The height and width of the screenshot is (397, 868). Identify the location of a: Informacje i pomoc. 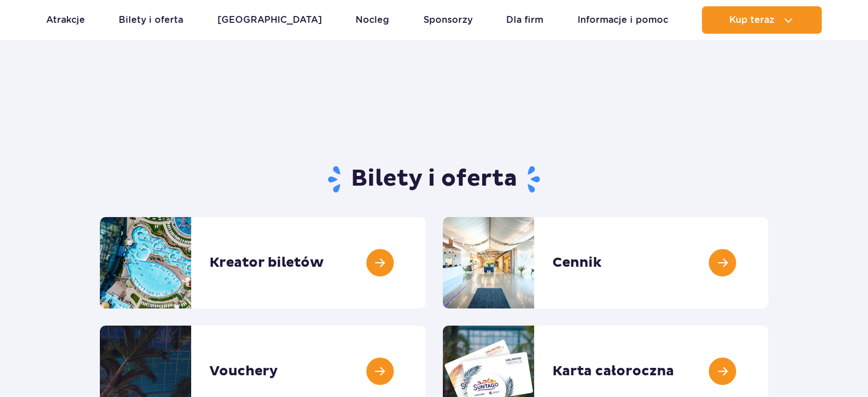
(623, 20).